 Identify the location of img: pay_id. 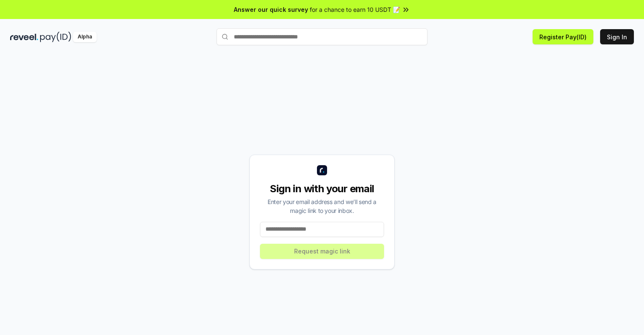
(56, 36).